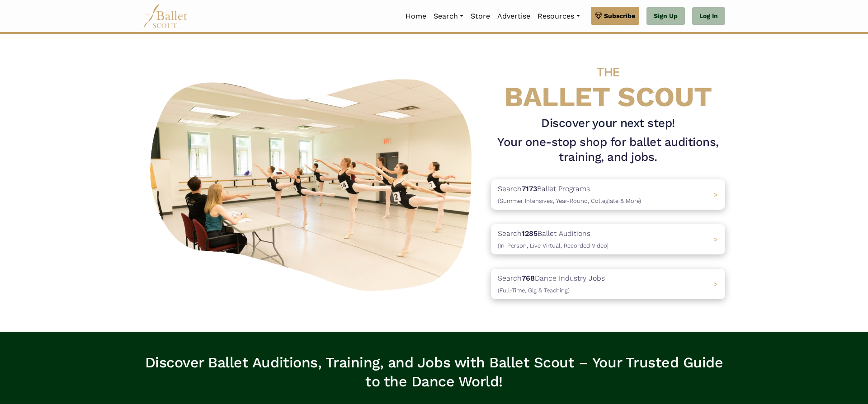 The height and width of the screenshot is (404, 868). I want to click on a: Search1285Ballet Auditions(In-Person, Live Virtual, Recorded Video) >, so click(608, 239).